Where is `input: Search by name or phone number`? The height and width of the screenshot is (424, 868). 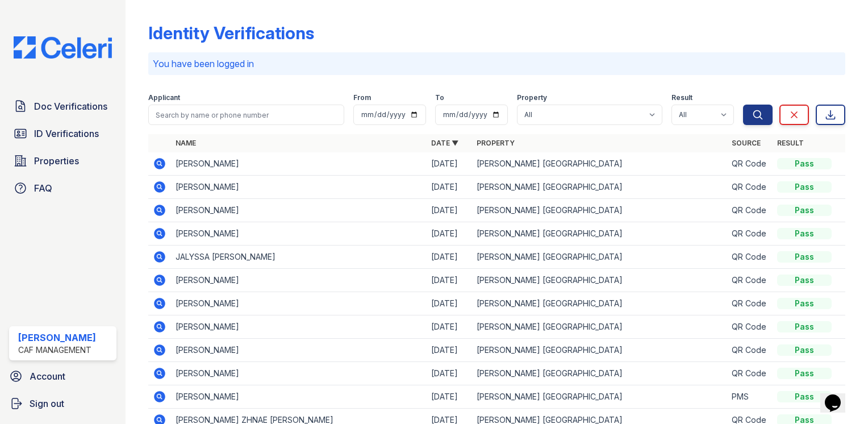 input: Search by name or phone number is located at coordinates (246, 115).